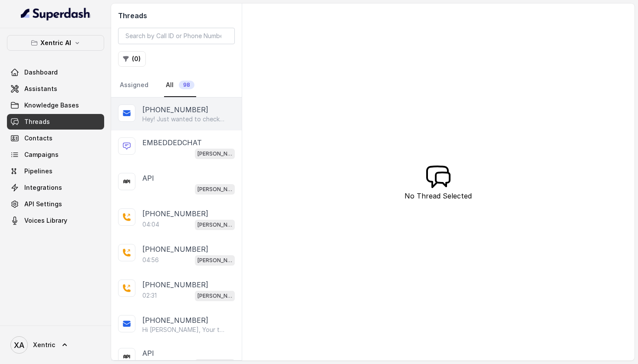 This screenshot has height=364, width=638. What do you see at coordinates (151, 260) in the screenshot?
I see `p: 04:56` at bounding box center [151, 260].